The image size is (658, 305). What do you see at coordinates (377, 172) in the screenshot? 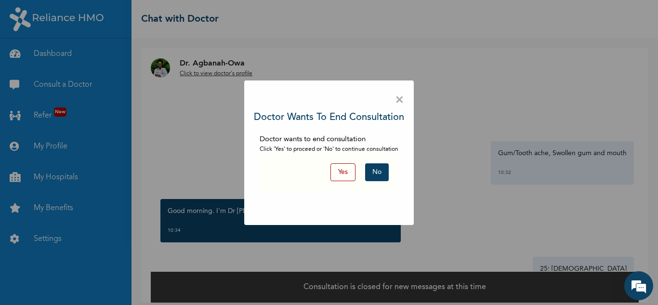
I see `button: No` at bounding box center [377, 172].